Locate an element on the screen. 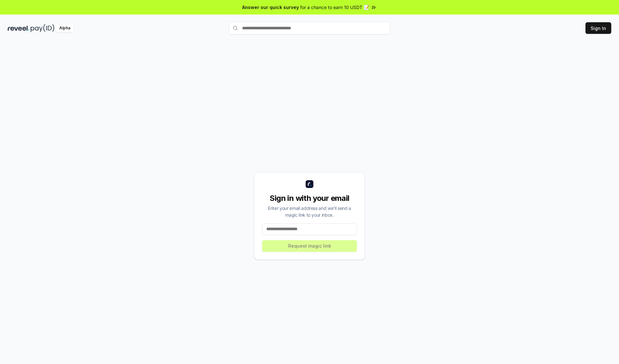 Image resolution: width=619 pixels, height=364 pixels. div: Sign in with your email is located at coordinates (310, 198).